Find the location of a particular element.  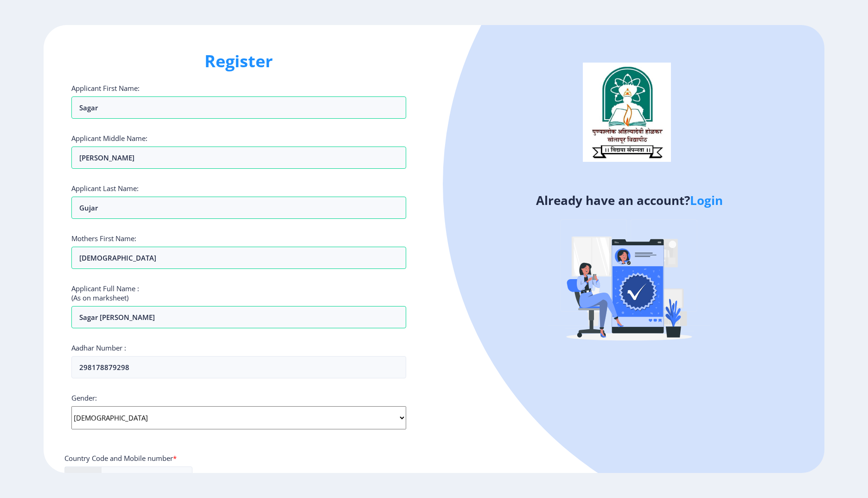

img: Verified-rafiki.svg is located at coordinates (630, 283).